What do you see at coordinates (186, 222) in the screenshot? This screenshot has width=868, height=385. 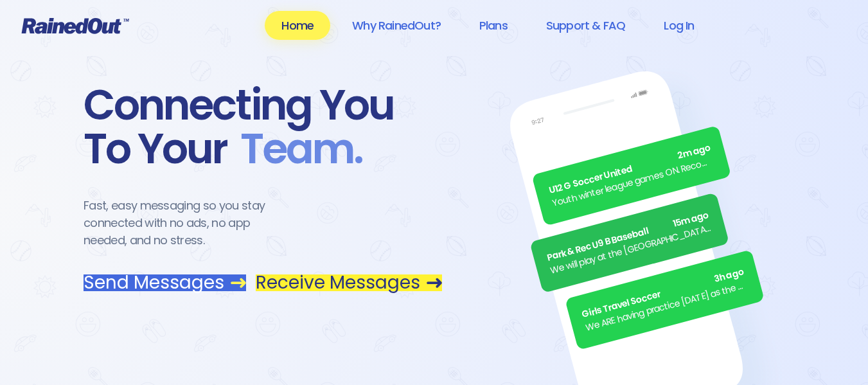 I see `div: Fast, easy messaging so you stay connected with no ads, no app needed, and no stress.` at bounding box center [186, 222].